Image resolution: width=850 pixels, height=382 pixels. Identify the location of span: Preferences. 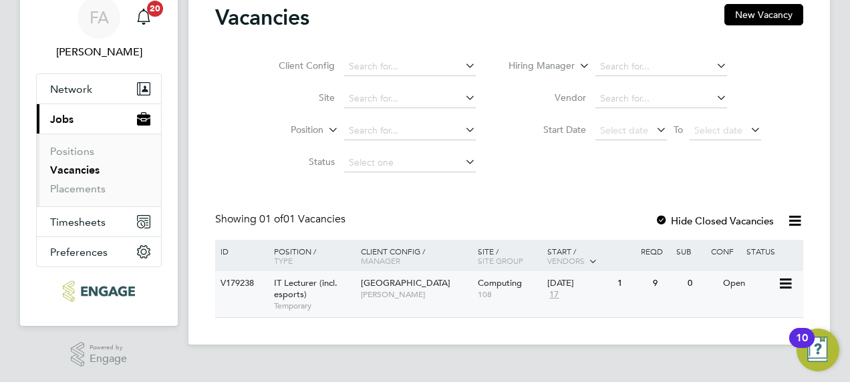
(79, 252).